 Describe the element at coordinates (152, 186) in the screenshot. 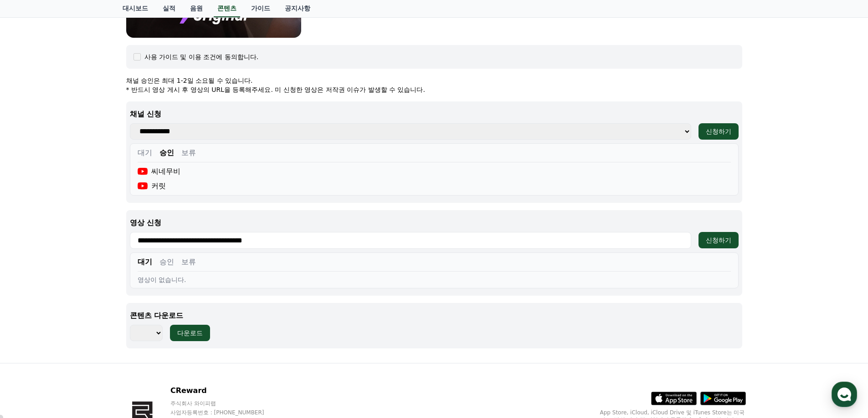

I see `div: 커릿` at that location.